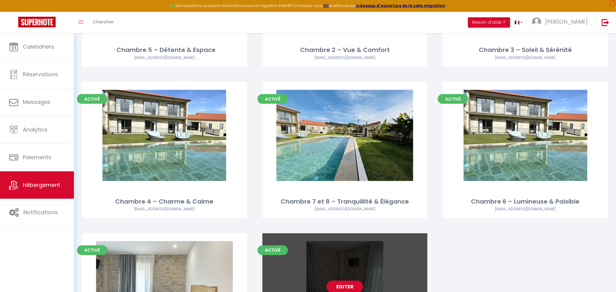 The width and height of the screenshot is (616, 292). What do you see at coordinates (37, 157) in the screenshot?
I see `span: Paiements` at bounding box center [37, 157].